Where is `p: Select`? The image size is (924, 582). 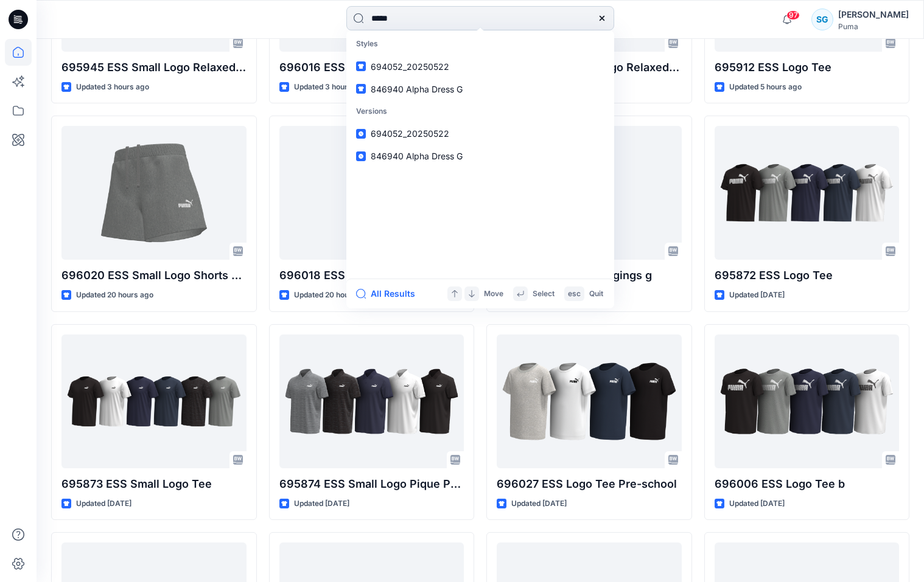
p: Select is located at coordinates (544, 294).